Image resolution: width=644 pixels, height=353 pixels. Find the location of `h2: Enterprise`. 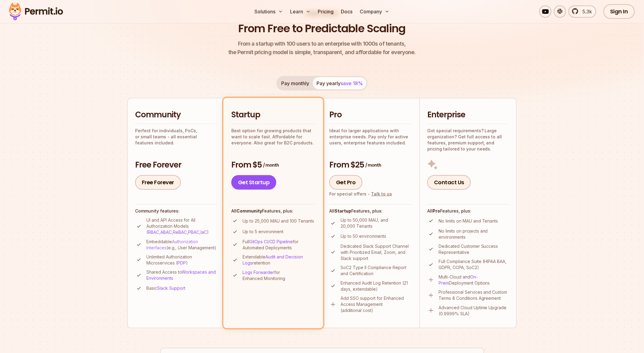

h2: Enterprise is located at coordinates (468, 115).